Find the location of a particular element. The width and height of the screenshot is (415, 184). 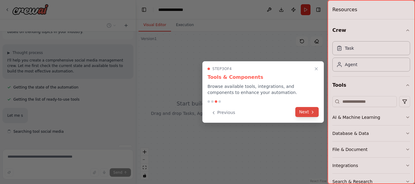

button: Next is located at coordinates (307, 112).